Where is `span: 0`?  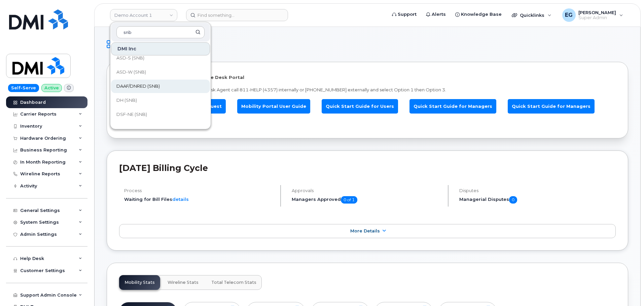
span: 0 is located at coordinates (513, 200).